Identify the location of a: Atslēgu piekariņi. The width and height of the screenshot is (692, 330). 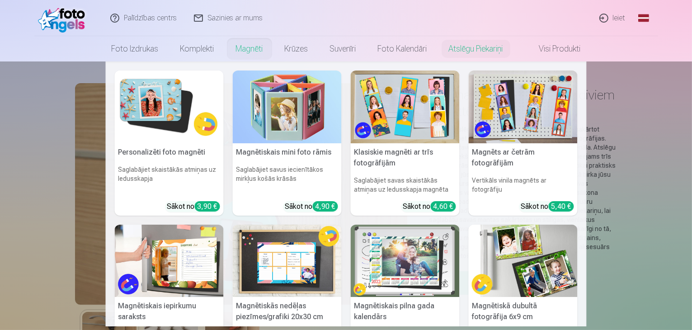
(476, 49).